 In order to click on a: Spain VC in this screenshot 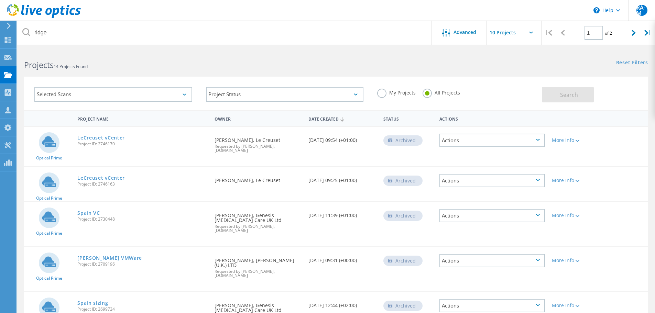, I will do `click(89, 213)`.